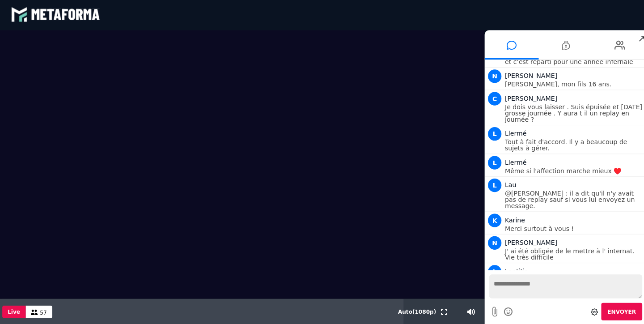 The width and height of the screenshot is (644, 324). I want to click on span: C, so click(493, 99).